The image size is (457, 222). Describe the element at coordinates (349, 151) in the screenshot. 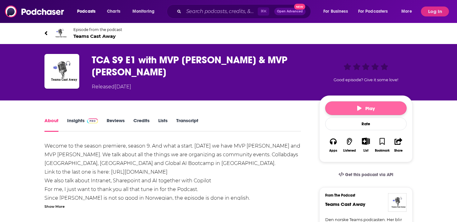

I see `div: Listened` at that location.